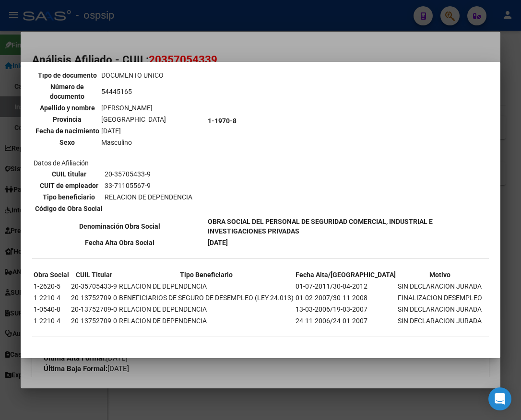 The width and height of the screenshot is (521, 420). What do you see at coordinates (346, 286) in the screenshot?
I see `td: 01-07-2011/30-04-2012` at bounding box center [346, 286].